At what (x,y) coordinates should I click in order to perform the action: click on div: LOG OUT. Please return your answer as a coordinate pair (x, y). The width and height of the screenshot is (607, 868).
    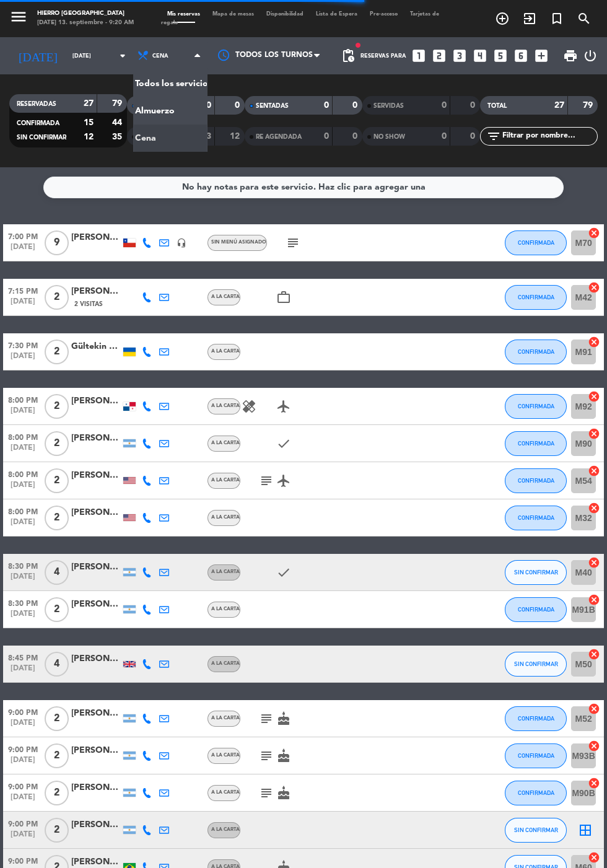
    Looking at the image, I should click on (590, 56).